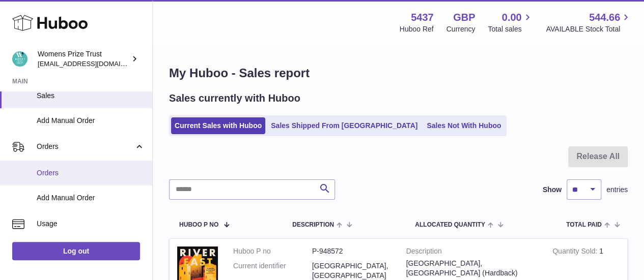  Describe the element at coordinates (588, 23) in the screenshot. I see `a: 544.66 AVAILABLE Stock Total` at that location.